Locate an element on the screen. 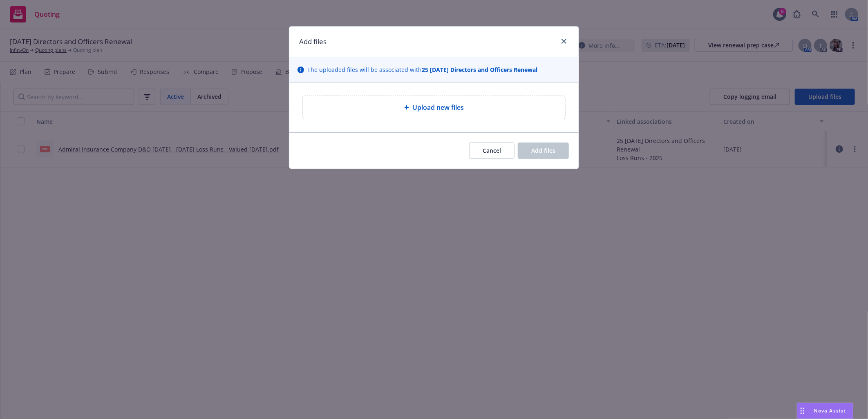 Image resolution: width=868 pixels, height=419 pixels. a: close is located at coordinates (564, 41).